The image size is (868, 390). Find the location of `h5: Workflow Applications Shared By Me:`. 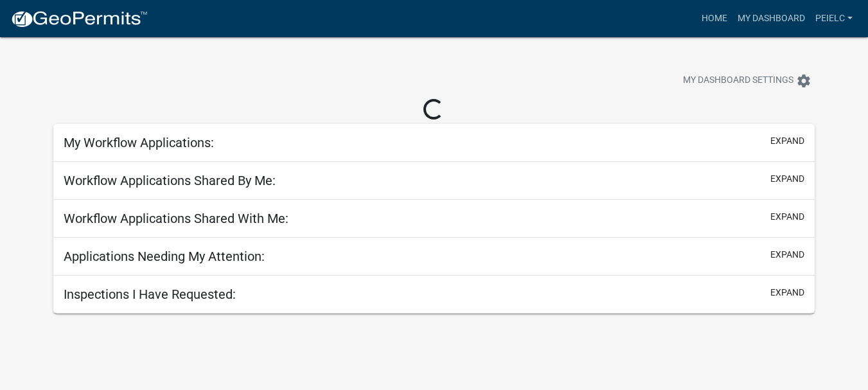

h5: Workflow Applications Shared By Me: is located at coordinates (170, 180).